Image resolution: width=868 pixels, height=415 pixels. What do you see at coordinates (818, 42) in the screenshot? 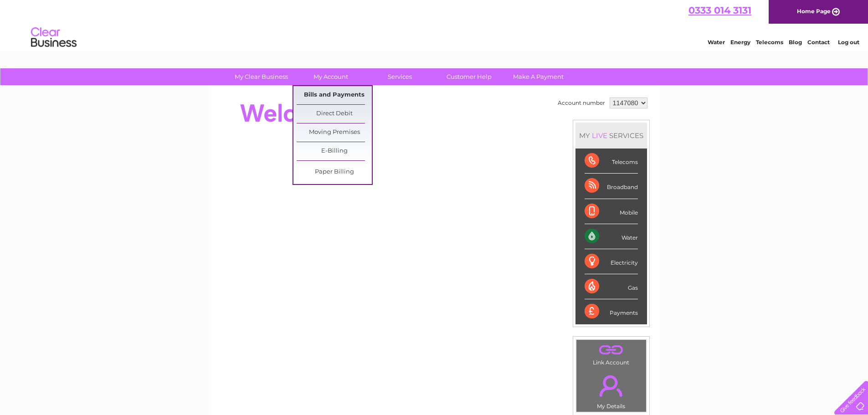
I see `a: Contact` at bounding box center [818, 42].